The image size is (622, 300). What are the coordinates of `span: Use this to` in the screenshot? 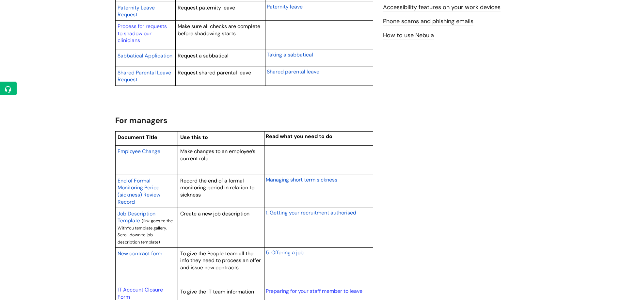 It's located at (194, 137).